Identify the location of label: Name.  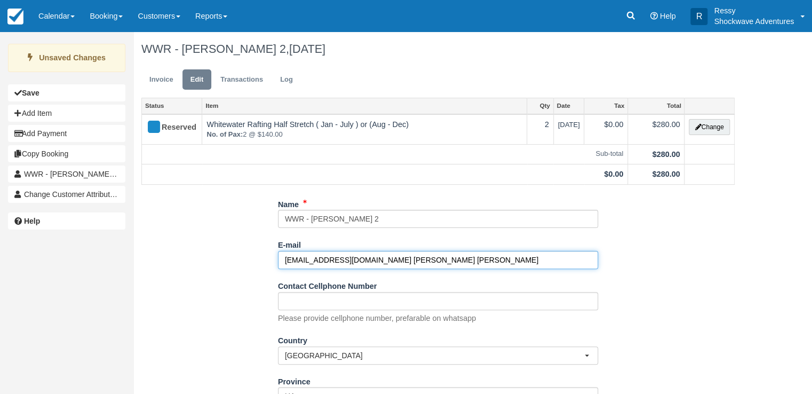
(288, 203).